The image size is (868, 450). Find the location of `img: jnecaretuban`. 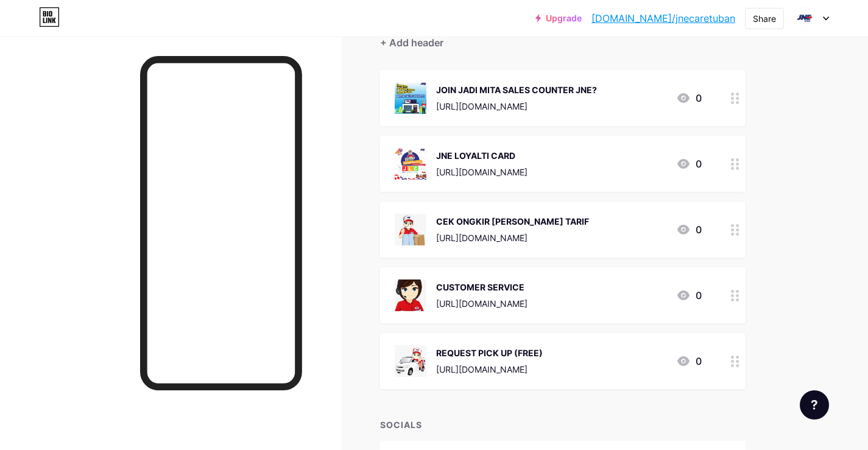

img: jnecaretuban is located at coordinates (804, 19).